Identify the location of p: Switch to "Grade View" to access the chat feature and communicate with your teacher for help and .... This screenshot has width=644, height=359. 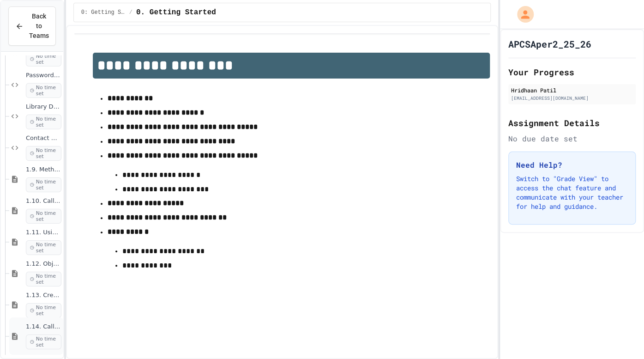
(572, 193).